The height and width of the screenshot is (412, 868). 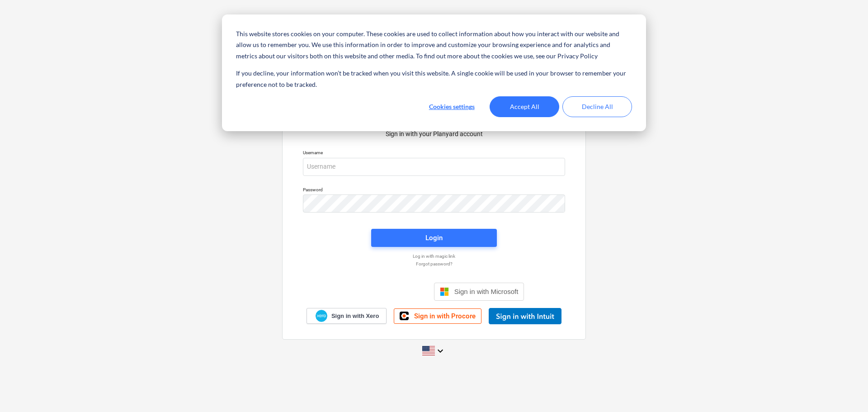 I want to click on a: Log in with magic link, so click(x=434, y=256).